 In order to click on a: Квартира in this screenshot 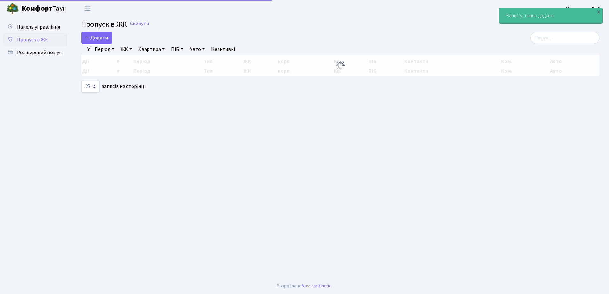, I will do `click(151, 49)`.